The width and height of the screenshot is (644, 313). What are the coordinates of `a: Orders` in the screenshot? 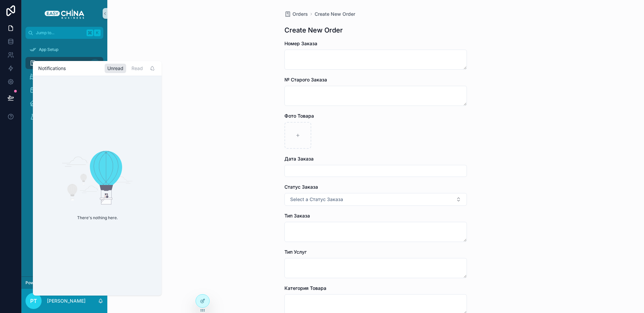 It's located at (296, 14).